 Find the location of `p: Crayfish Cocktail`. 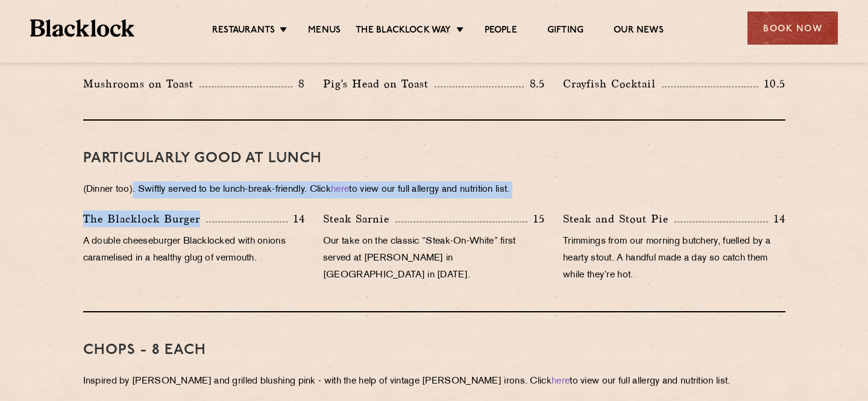

p: Crayfish Cocktail is located at coordinates (612, 84).